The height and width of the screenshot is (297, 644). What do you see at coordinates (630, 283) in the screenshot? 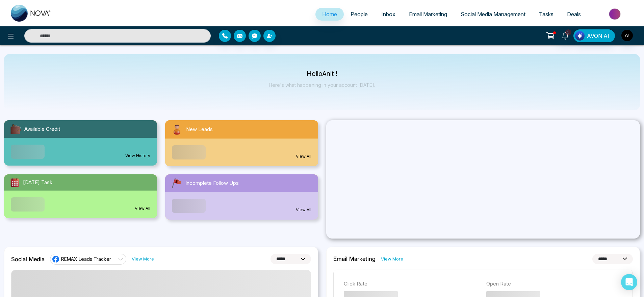
I see `div: Open Intercom Messenger` at bounding box center [630, 283].